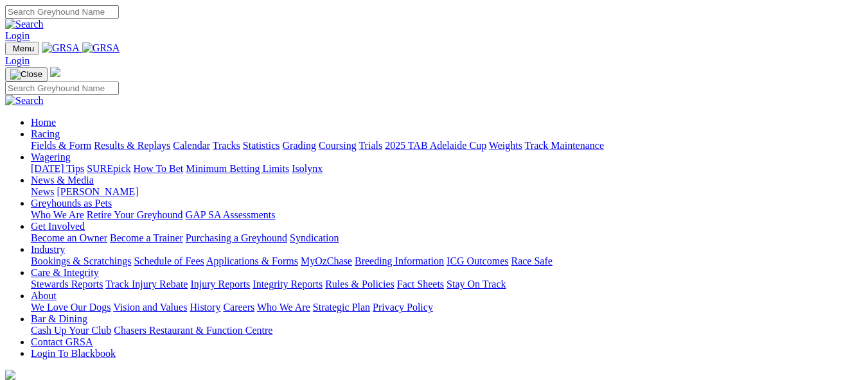 This screenshot has height=380, width=868. Describe the element at coordinates (327, 261) in the screenshot. I see `a: MyOzChase` at that location.